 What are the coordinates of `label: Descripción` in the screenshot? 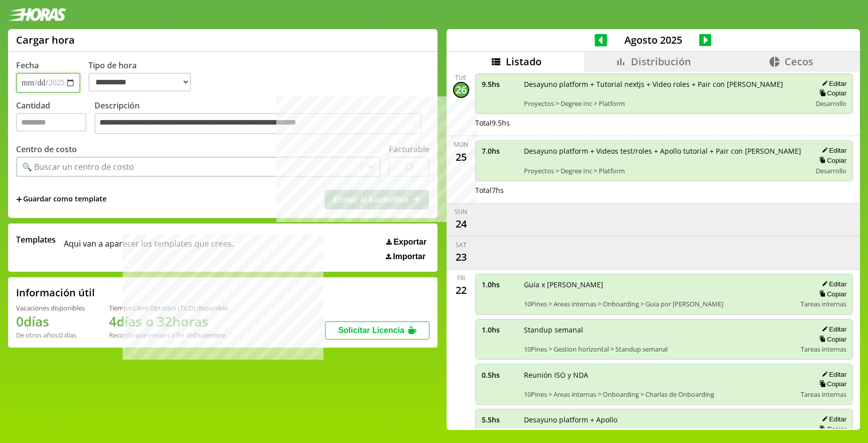 It's located at (262, 118).